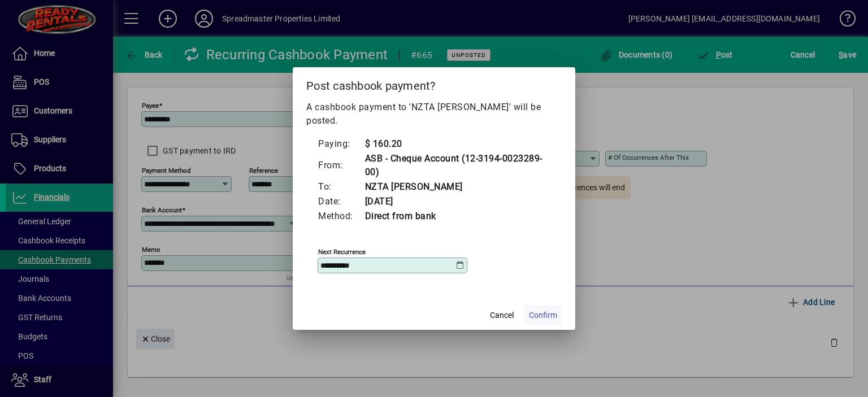 This screenshot has width=868, height=397. I want to click on span: Cancel, so click(502, 315).